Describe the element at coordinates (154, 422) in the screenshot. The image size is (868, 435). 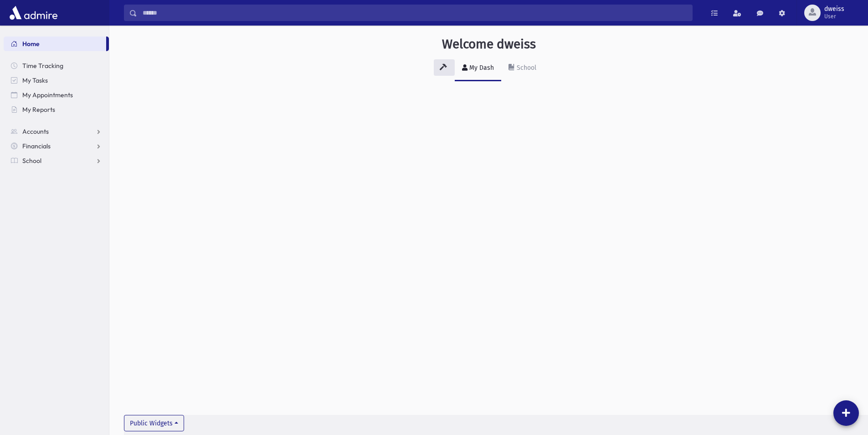
I see `button: Public Widgets` at that location.